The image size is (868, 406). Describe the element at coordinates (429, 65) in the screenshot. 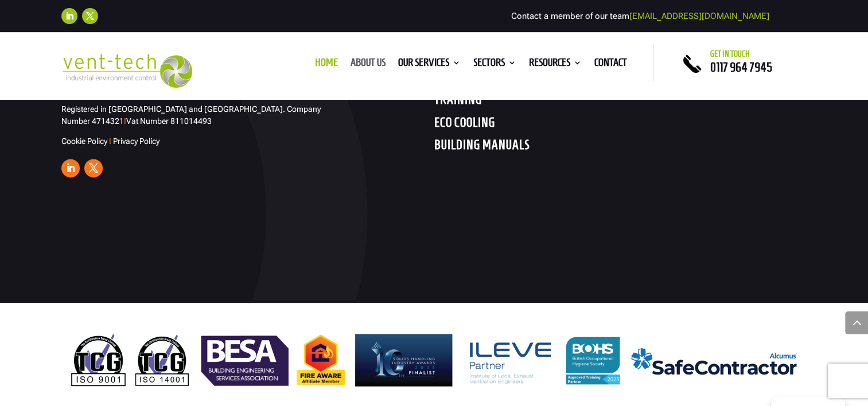

I see `a: Our Services` at that location.